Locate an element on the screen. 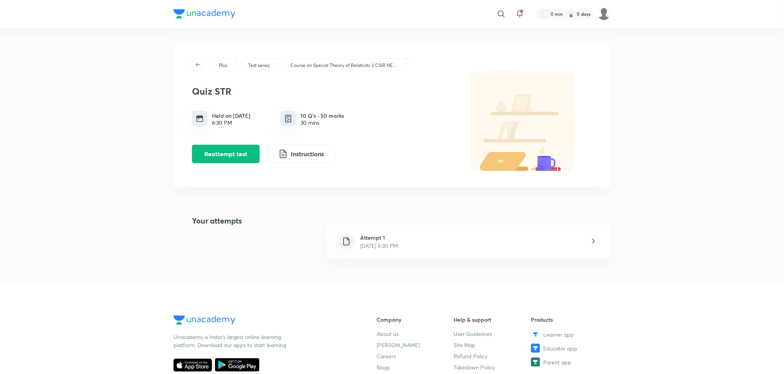 The height and width of the screenshot is (374, 784). h6: Products is located at coordinates (570, 319).